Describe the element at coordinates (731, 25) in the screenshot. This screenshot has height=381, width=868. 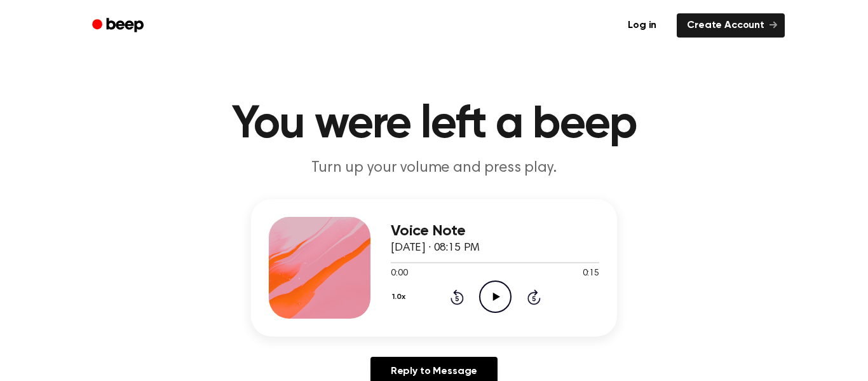
I see `a: Create Account` at that location.